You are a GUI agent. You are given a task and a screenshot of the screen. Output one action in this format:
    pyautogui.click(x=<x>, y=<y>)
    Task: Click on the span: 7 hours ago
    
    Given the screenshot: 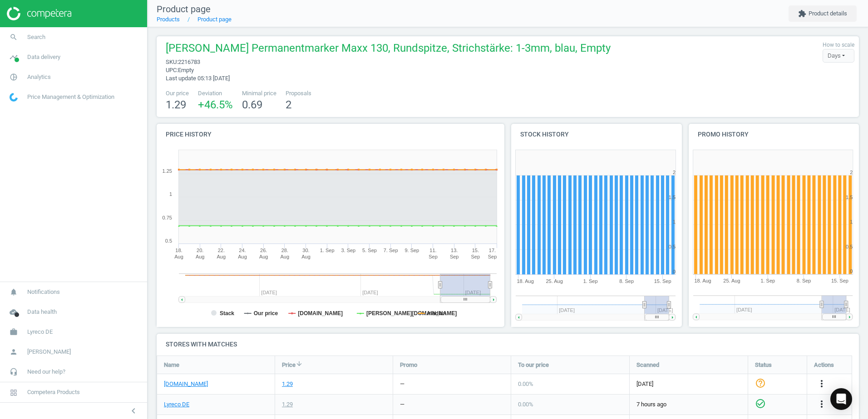 What is the action you would take?
    pyautogui.click(x=689, y=405)
    